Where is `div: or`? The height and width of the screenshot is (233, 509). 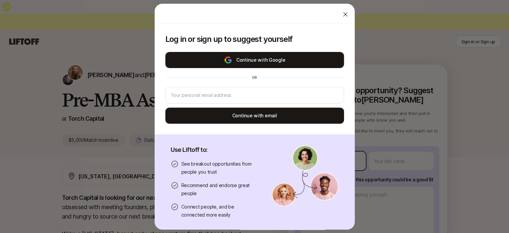
div: or is located at coordinates (255, 77).